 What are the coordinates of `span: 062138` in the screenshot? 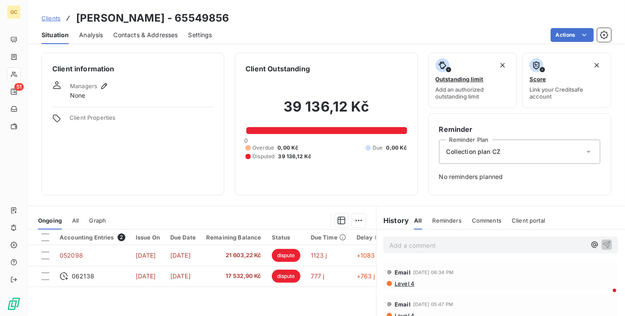 It's located at (83, 276).